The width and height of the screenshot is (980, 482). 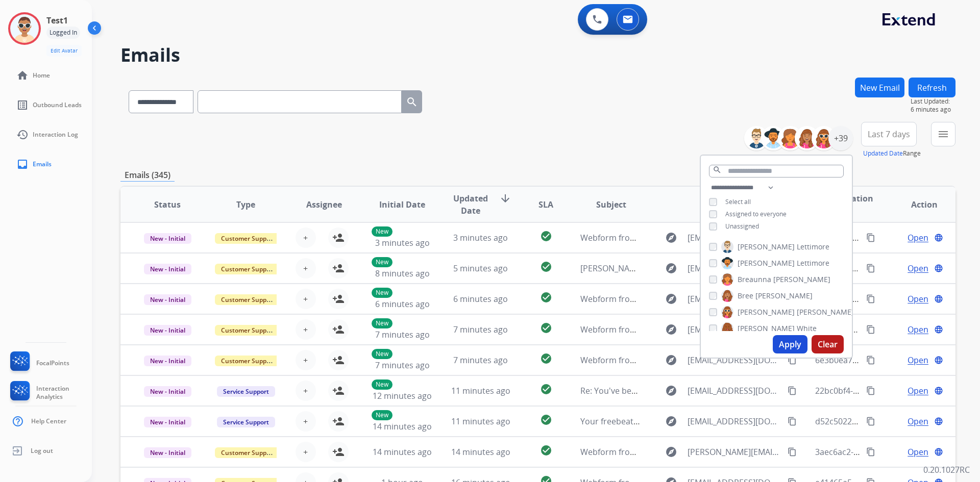 What do you see at coordinates (24, 29) in the screenshot?
I see `img: avatar` at bounding box center [24, 29].